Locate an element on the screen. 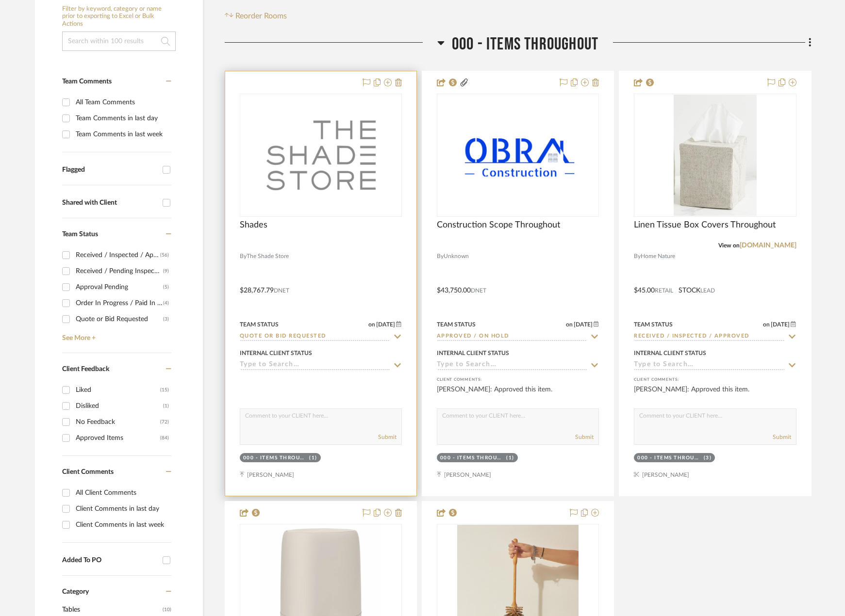 The width and height of the screenshot is (845, 616). div: Team Comments in last week is located at coordinates (122, 135).